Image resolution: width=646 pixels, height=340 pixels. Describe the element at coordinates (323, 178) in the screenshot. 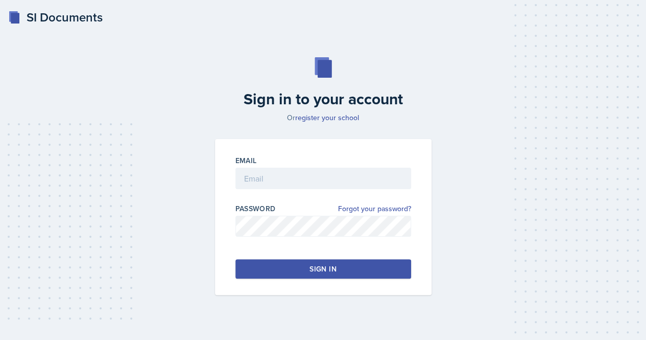

I see `input: Email` at that location.